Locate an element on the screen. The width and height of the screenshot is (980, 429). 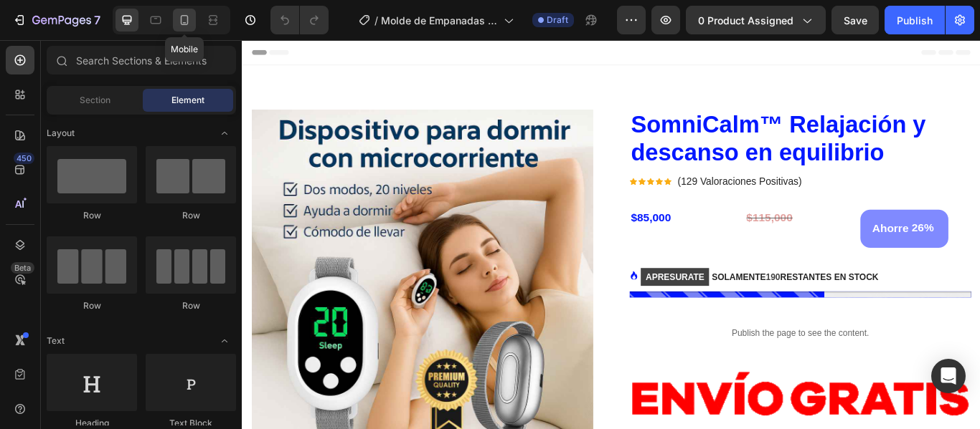
mark: APRESURATE is located at coordinates (504, 276).